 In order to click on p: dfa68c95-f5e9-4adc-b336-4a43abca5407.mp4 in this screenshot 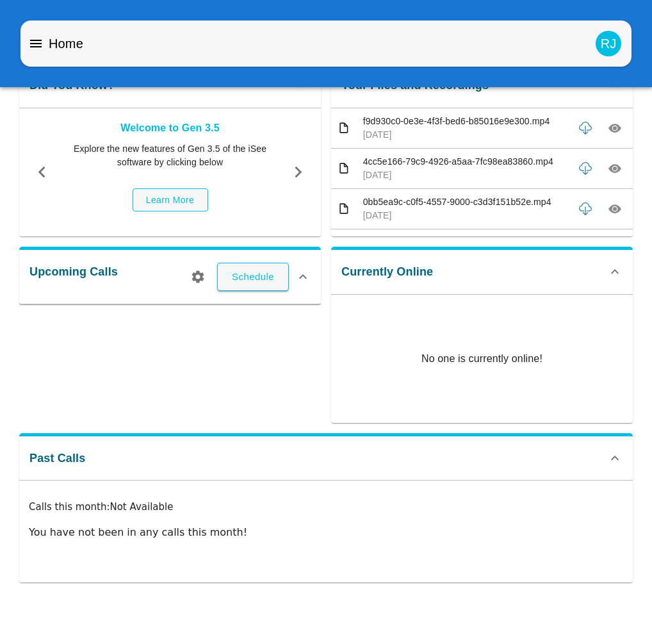, I will do `click(465, 242)`.